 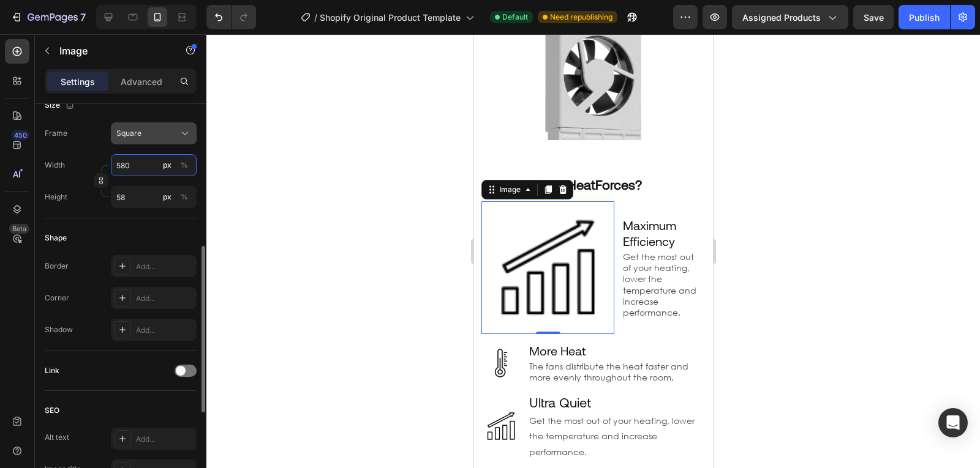 What do you see at coordinates (582, 17) in the screenshot?
I see `span: Need republishing` at bounding box center [582, 17].